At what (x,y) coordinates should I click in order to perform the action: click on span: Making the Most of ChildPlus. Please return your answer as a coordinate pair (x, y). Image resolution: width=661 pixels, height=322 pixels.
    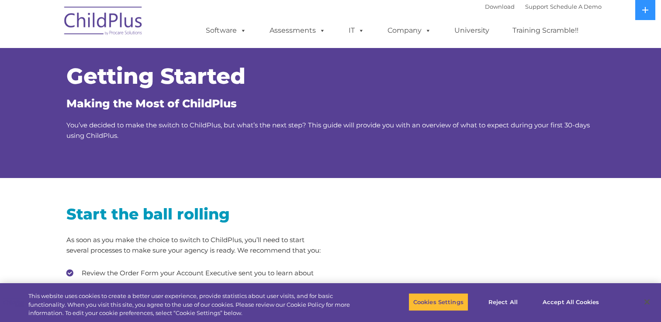
    Looking at the image, I should click on (152, 104).